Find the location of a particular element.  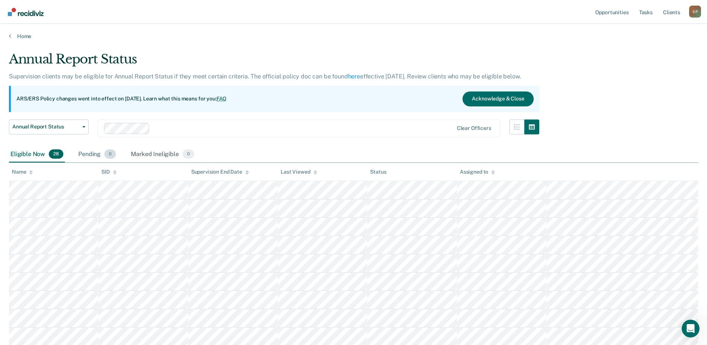

div: Assigned to is located at coordinates (478, 172).